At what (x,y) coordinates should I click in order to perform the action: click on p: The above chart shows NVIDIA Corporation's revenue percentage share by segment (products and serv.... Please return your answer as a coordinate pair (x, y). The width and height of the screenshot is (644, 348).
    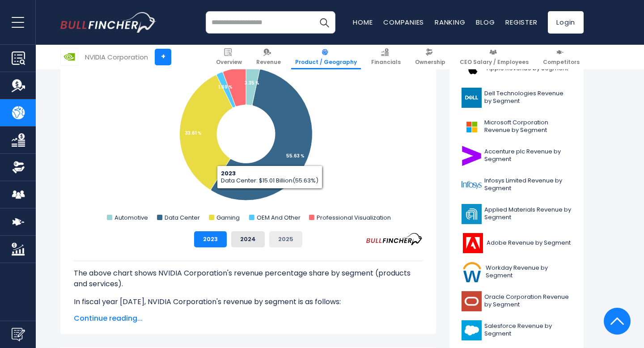
    Looking at the image, I should click on (248, 279).